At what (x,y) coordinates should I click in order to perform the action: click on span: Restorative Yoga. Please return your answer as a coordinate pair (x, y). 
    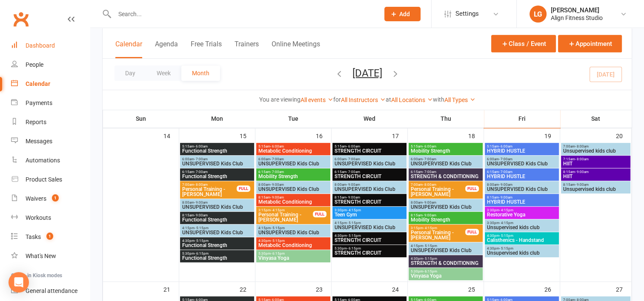
    Looking at the image, I should click on (522, 215).